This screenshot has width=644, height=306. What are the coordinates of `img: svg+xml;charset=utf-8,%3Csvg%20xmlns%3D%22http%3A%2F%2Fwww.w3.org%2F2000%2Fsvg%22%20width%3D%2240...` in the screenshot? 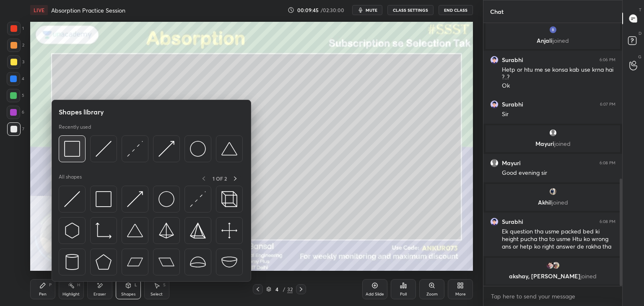 It's located at (229, 231).